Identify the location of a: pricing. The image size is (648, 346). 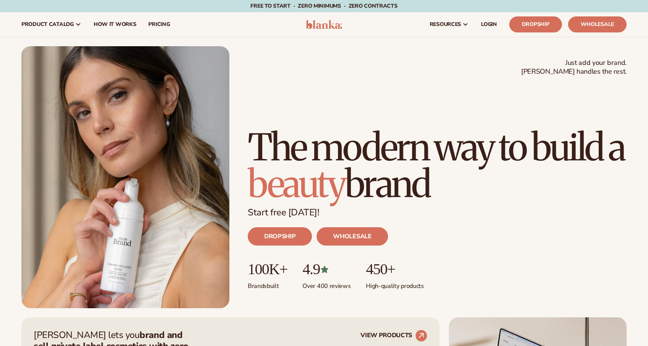
(159, 24).